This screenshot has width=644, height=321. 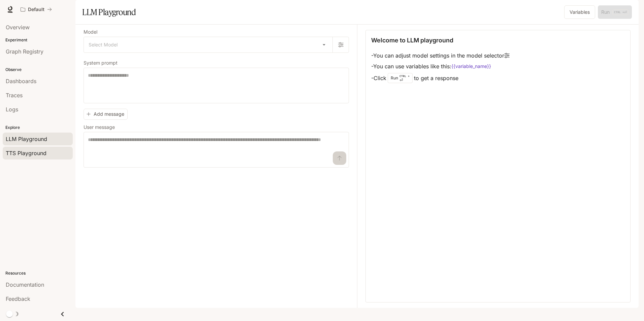 I want to click on p: CTRL +, so click(x=405, y=76).